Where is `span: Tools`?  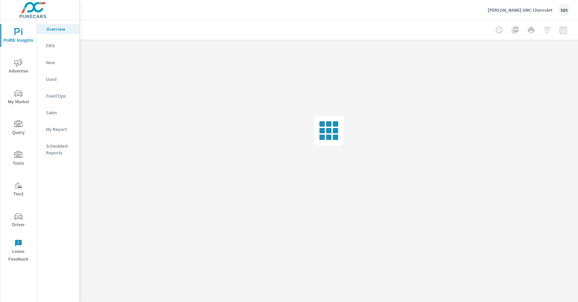
span: Tools is located at coordinates (18, 159).